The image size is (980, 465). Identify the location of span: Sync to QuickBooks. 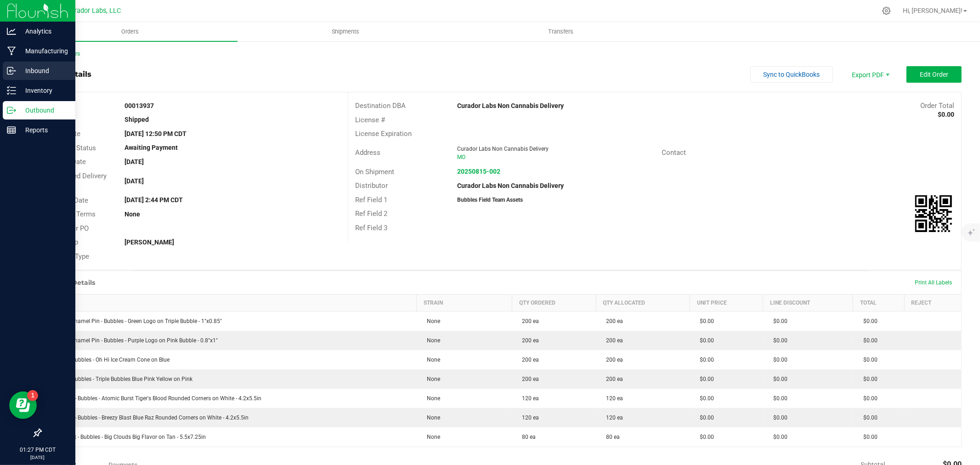
(791, 74).